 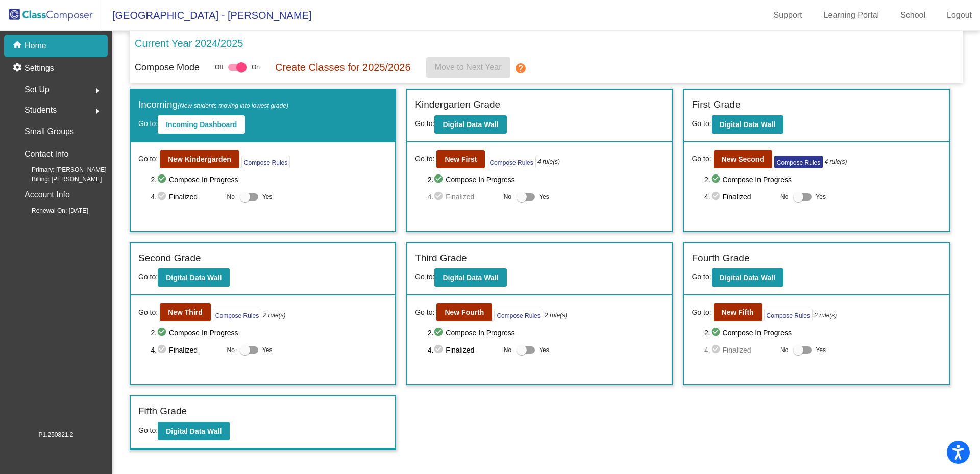 What do you see at coordinates (219, 67) in the screenshot?
I see `span: Off` at bounding box center [219, 67].